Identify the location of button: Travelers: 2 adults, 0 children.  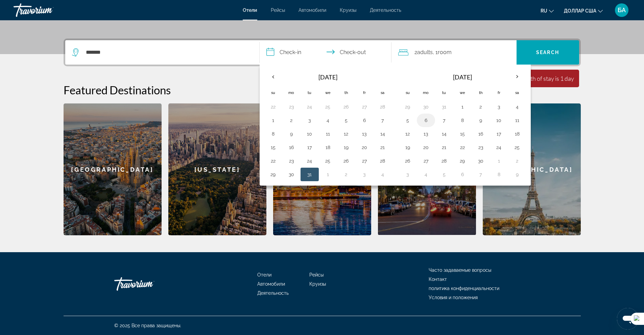
(454, 52).